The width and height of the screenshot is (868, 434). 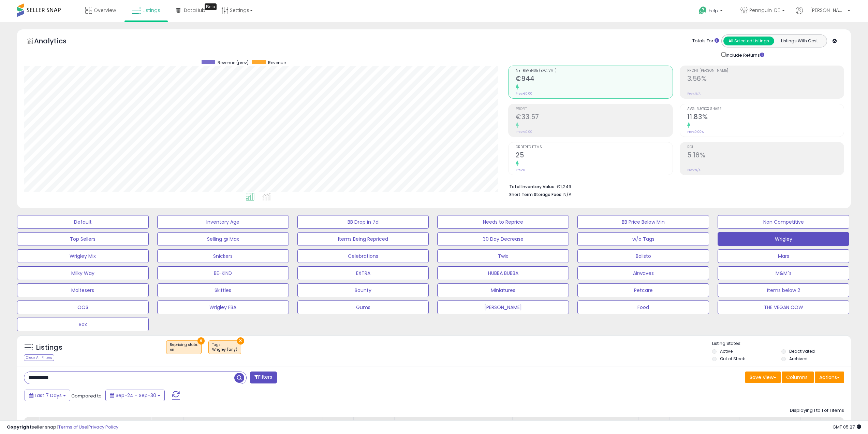 What do you see at coordinates (765, 109) in the screenshot?
I see `span: Avg. Buybox Share` at bounding box center [765, 109].